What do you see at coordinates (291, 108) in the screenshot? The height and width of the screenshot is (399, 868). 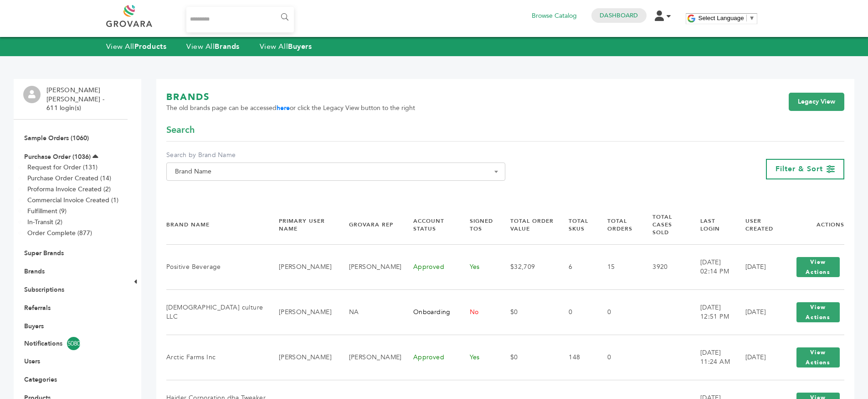 I see `span: The old brands page can be accessed or click the Legacy View button to the right` at bounding box center [291, 108].